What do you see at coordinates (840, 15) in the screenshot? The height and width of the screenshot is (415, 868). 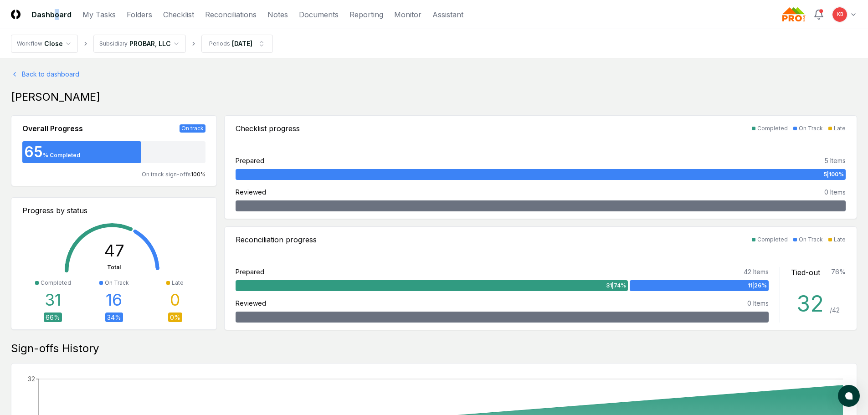 I see `button: KB` at bounding box center [840, 15].